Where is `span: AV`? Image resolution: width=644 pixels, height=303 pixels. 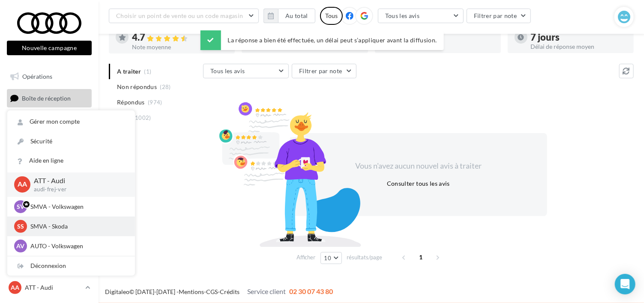 span: AV is located at coordinates (21, 246).